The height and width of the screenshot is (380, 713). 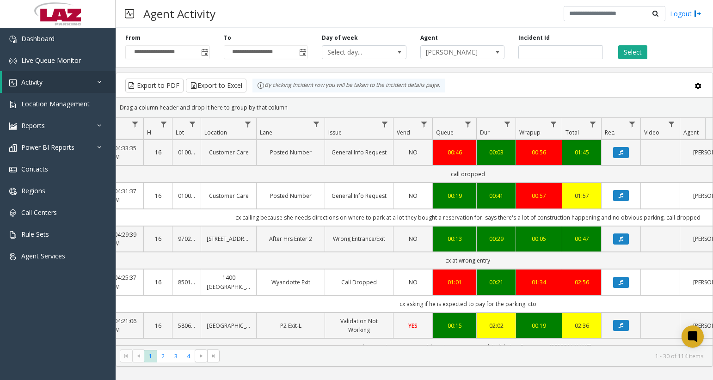 What do you see at coordinates (464, 356) in the screenshot?
I see `kendo-pager-info: 1 - 30 of 114 items` at bounding box center [464, 356].